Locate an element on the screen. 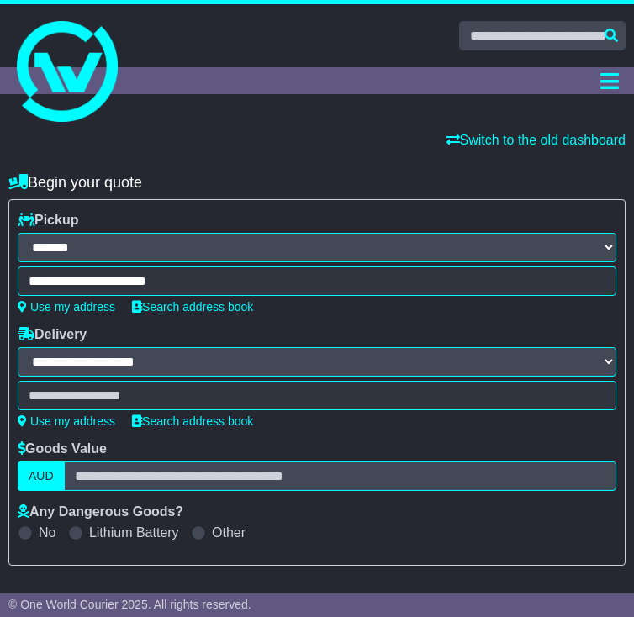 This screenshot has height=617, width=634. label: Lithium Battery is located at coordinates (134, 533).